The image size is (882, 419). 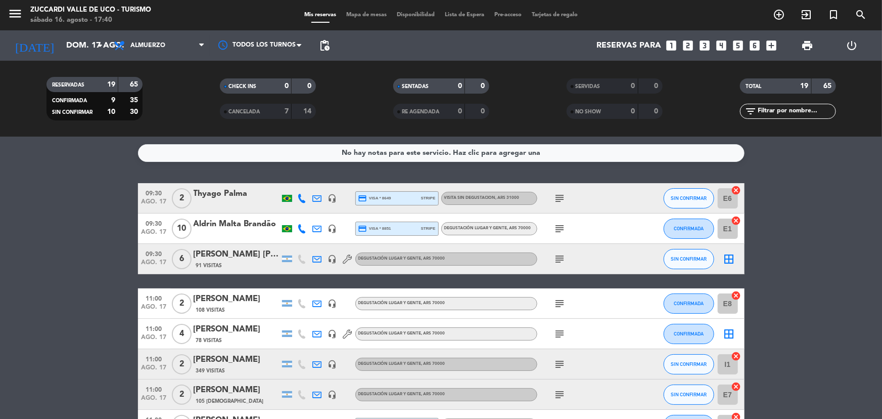 What do you see at coordinates (15, 15) in the screenshot?
I see `button: menu` at bounding box center [15, 15].